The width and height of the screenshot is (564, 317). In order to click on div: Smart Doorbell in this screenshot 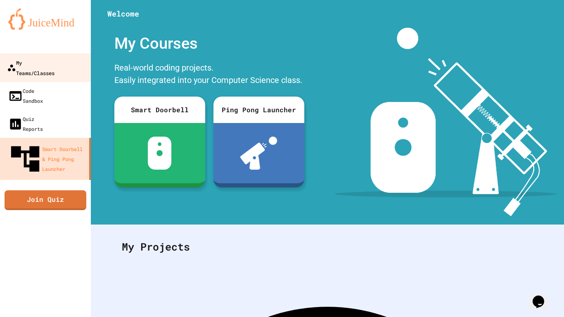, I will do `click(160, 110)`.